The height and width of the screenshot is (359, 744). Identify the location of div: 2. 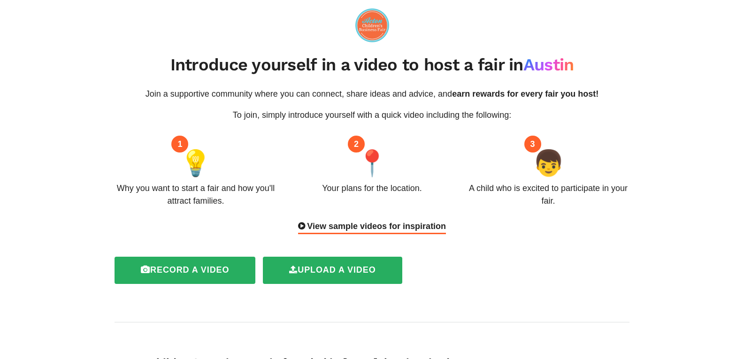
(356, 144).